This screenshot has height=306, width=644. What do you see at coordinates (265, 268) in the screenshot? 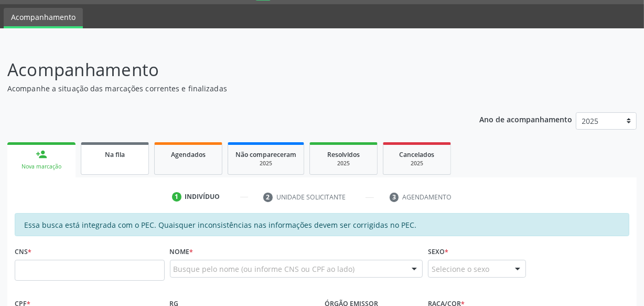
I see `span: Busque pelo nome (ou informe CNS ou CPF ao lado)` at bounding box center [265, 268].